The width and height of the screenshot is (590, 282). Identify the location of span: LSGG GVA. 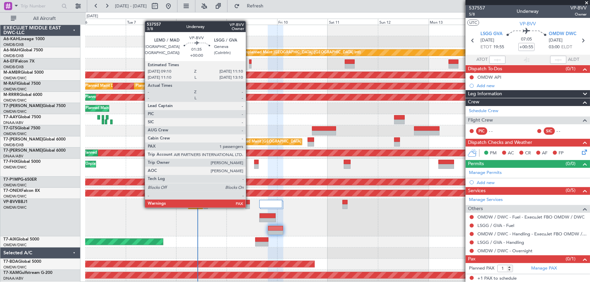
(492, 34).